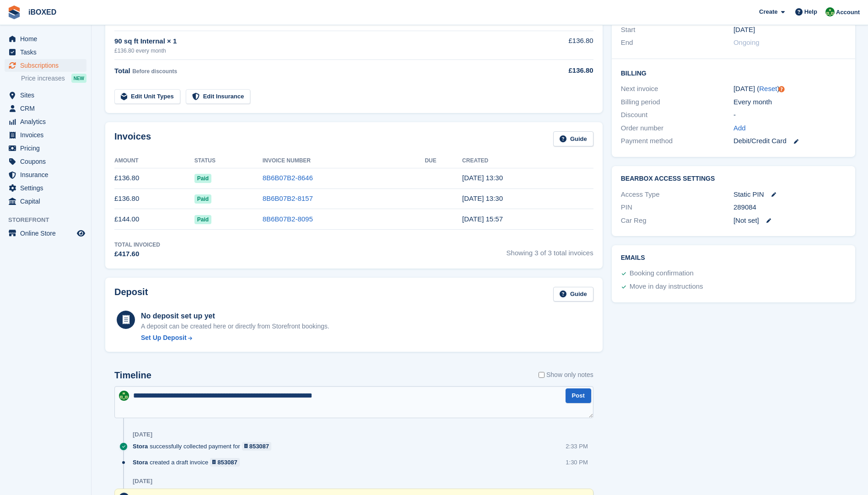 Image resolution: width=868 pixels, height=495 pixels. Describe the element at coordinates (662, 273) in the screenshot. I see `div: Booking confirmation` at that location.